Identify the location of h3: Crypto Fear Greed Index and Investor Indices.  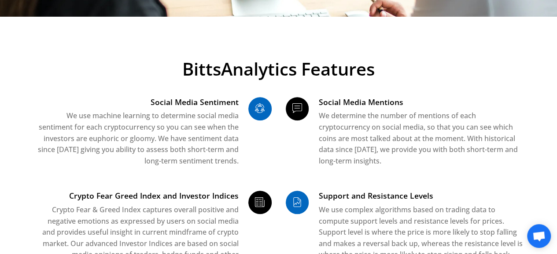
(136, 196).